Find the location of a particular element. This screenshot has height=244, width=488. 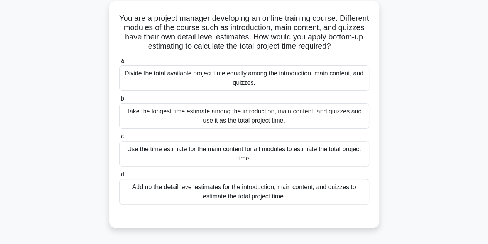

h5: You are a project manager developing an online training course. Different modules of the course s... is located at coordinates (244, 32).